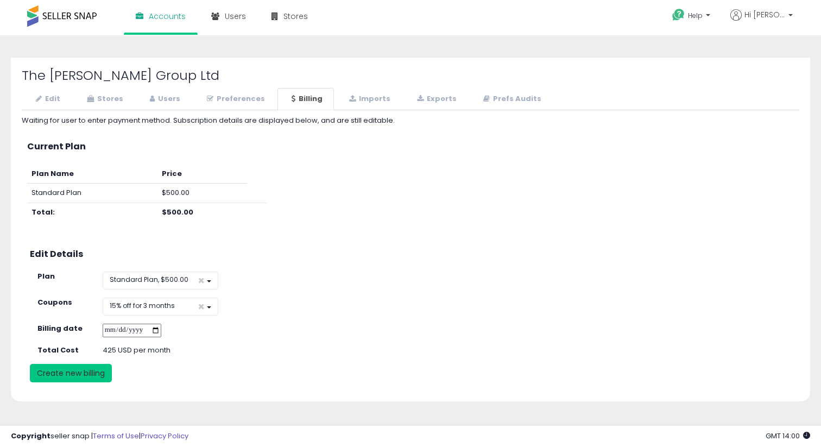 The width and height of the screenshot is (821, 447). Describe the element at coordinates (410, 254) in the screenshot. I see `h3: Edit Details` at that location.